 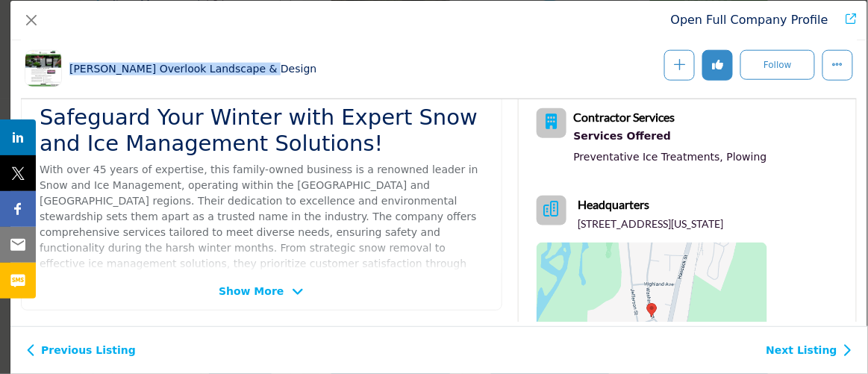 I want to click on b: Headquarters, so click(x=614, y=205).